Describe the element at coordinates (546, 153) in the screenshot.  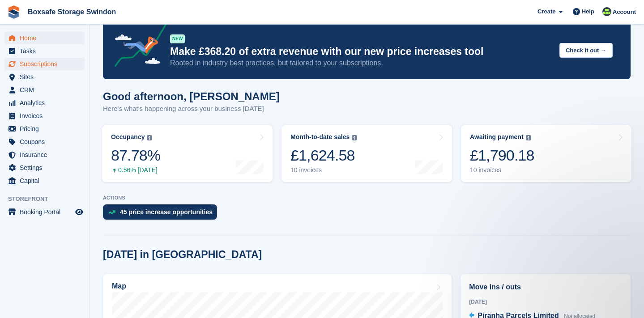
I see `a: Awaiting payment £1,790.18 10 invoices` at that location.